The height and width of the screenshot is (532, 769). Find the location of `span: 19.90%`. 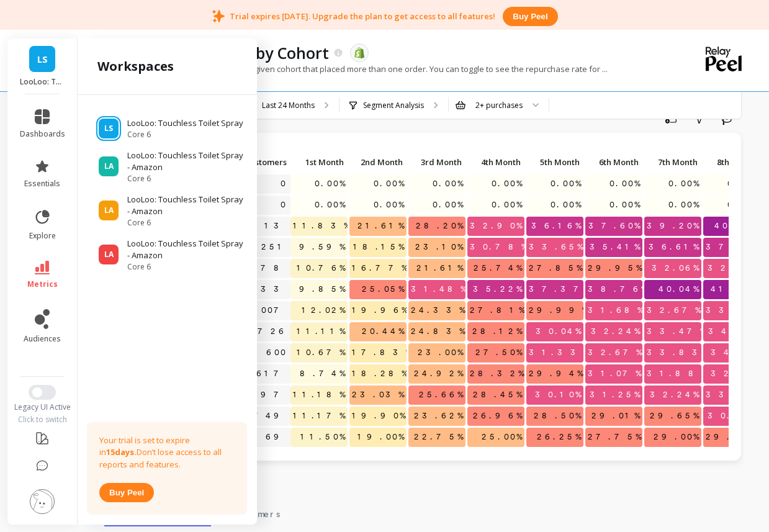

span: 19.90% is located at coordinates (378, 416).